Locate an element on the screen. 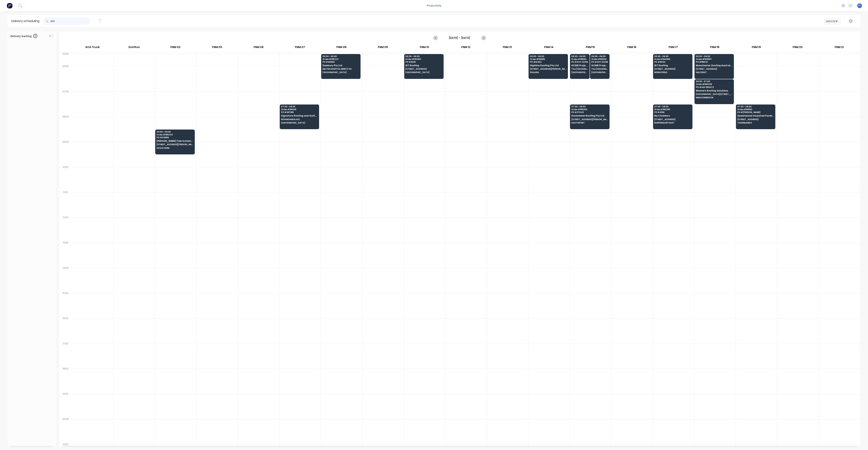  span: MORAYFIELD is located at coordinates (672, 73).